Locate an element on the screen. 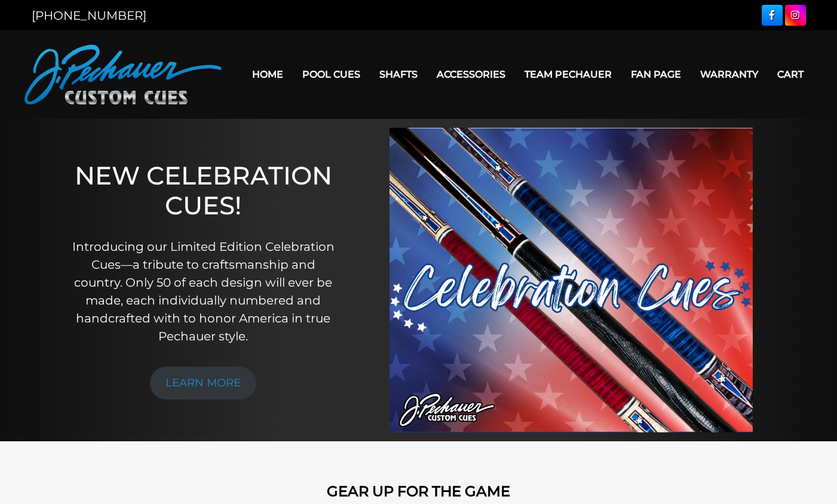 The width and height of the screenshot is (837, 504). img: Pechauer Custom Cues is located at coordinates (123, 74).